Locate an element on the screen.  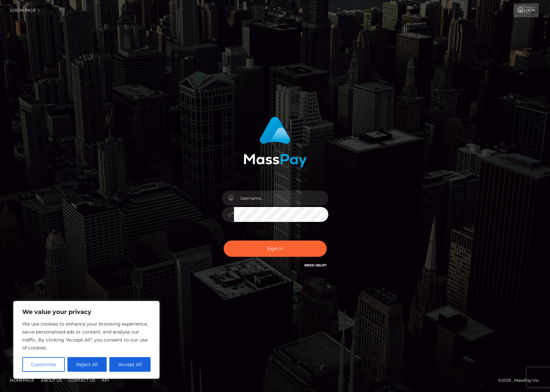
p: We use cookies to enhance your browsing experience, serve personalised ads or content, and analys... is located at coordinates (87, 336).